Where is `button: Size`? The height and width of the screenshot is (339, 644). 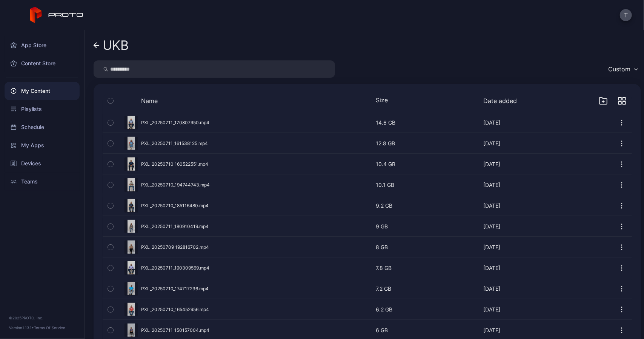 button: Size is located at coordinates (382, 100).